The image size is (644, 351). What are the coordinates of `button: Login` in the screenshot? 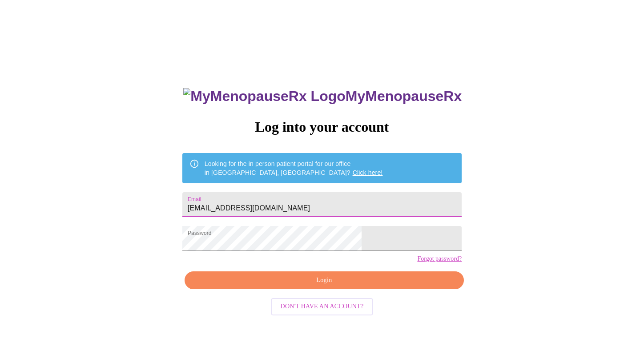 It's located at (324, 280).